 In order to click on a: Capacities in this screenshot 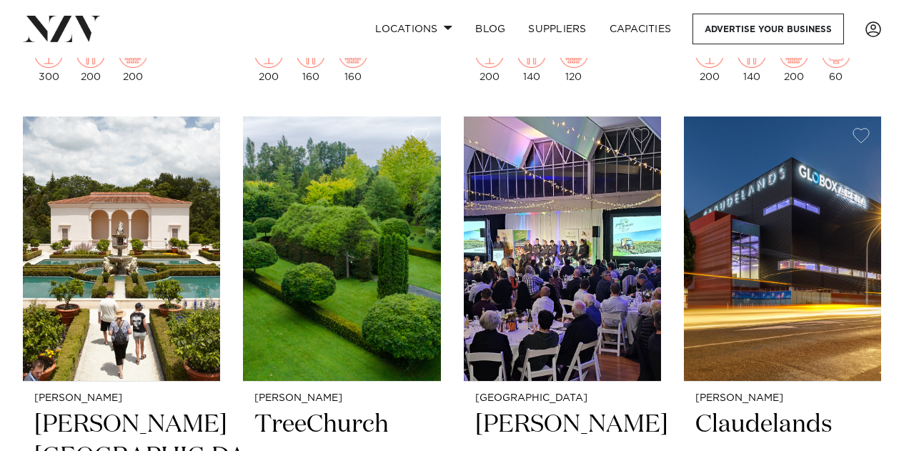, I will do `click(640, 29)`.